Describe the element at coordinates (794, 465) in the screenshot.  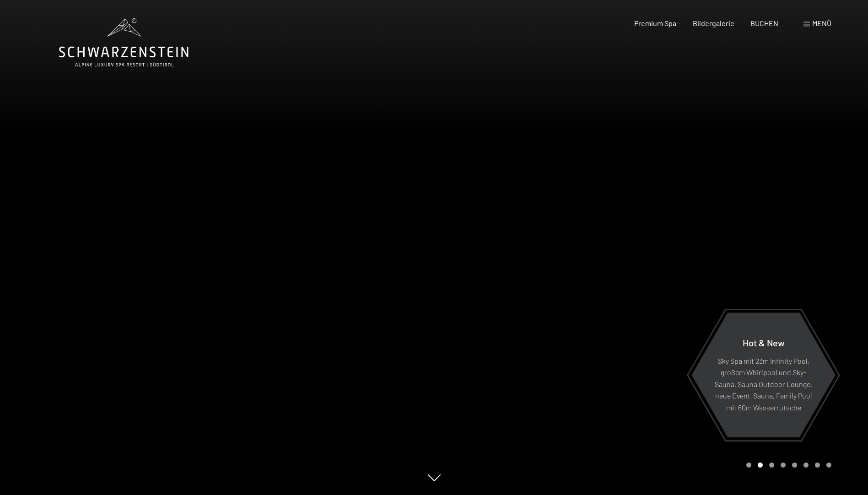
I see `div: Carousel Page 5` at that location.